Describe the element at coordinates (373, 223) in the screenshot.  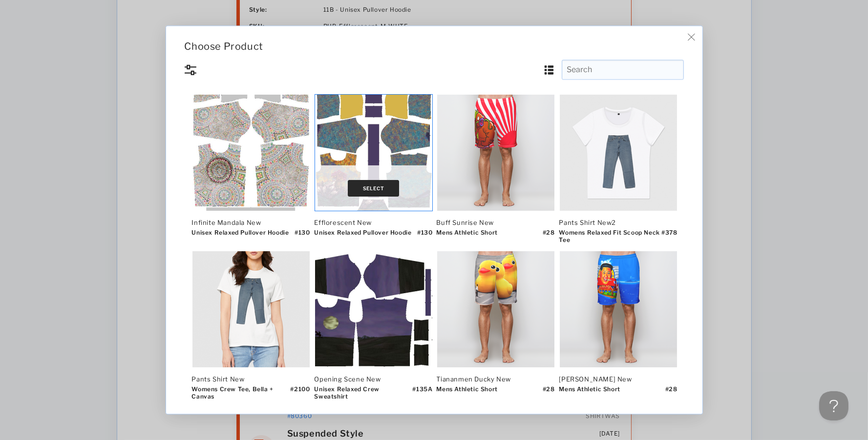
I see `div: Efflorescent New` at that location.